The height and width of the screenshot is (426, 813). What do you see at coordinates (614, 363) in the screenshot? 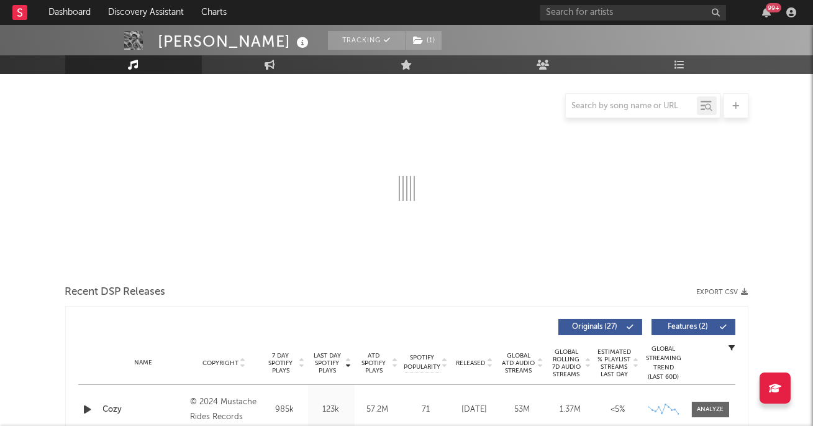
I see `span: Estimated % Playlist Streams Last Day` at bounding box center [614, 363].